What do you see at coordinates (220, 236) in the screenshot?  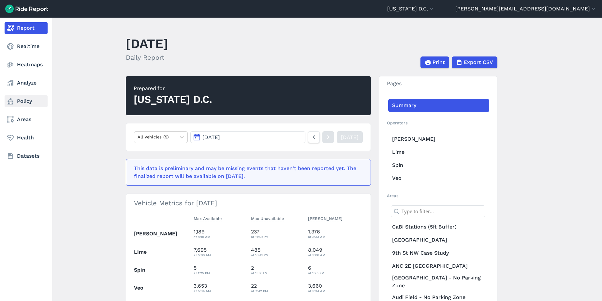 I see `div: at 4:19 AM` at bounding box center [220, 236].